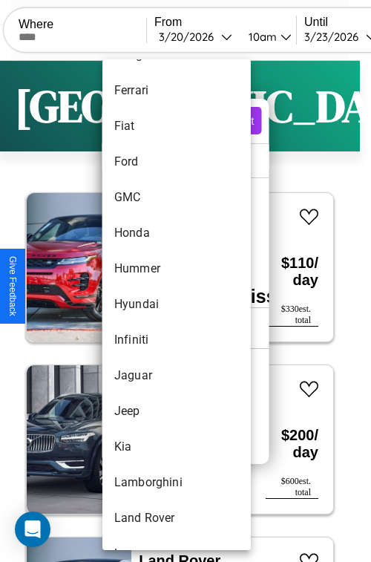 This screenshot has height=562, width=371. What do you see at coordinates (177, 269) in the screenshot?
I see `li: Hummer` at bounding box center [177, 269].